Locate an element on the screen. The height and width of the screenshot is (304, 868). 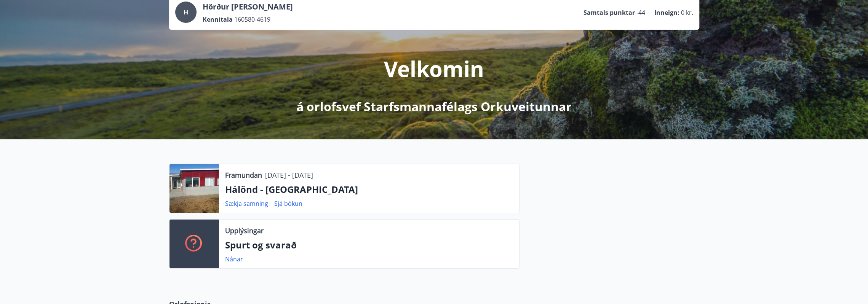
a: Nánar is located at coordinates (234, 259).